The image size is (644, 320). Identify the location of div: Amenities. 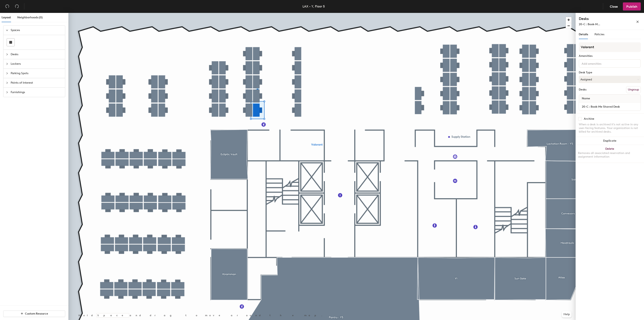
(610, 56).